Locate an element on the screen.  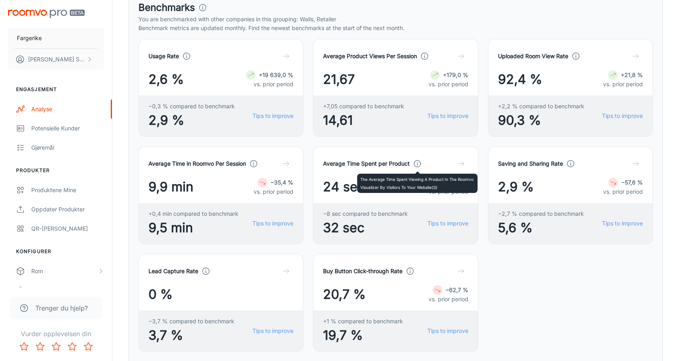
div: Gjøremål is located at coordinates (67, 148).